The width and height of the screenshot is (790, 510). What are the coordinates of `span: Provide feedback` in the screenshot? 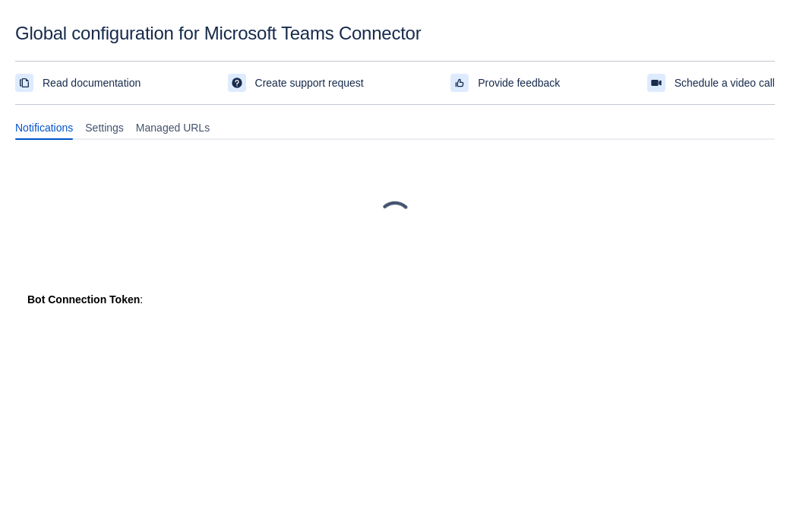 It's located at (519, 83).